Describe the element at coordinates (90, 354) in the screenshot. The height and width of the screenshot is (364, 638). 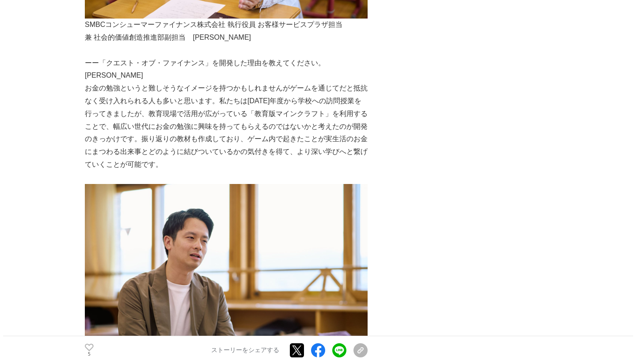
I see `p: 5` at that location.